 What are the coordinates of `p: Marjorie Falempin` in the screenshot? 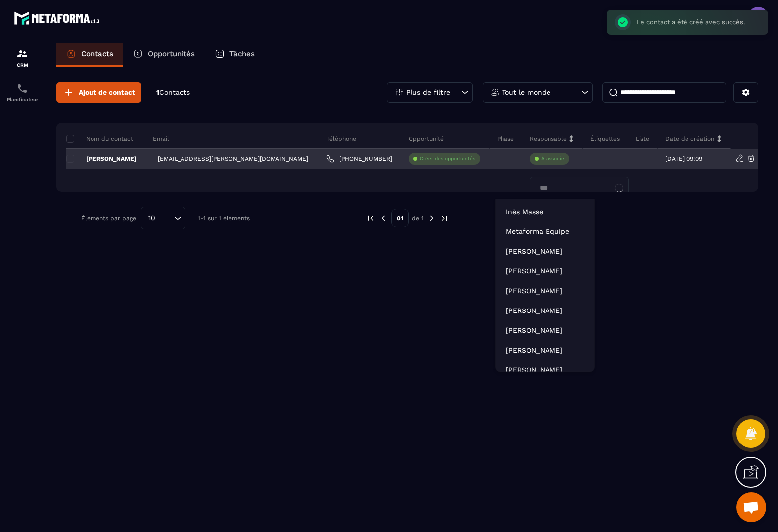 It's located at (545, 251).